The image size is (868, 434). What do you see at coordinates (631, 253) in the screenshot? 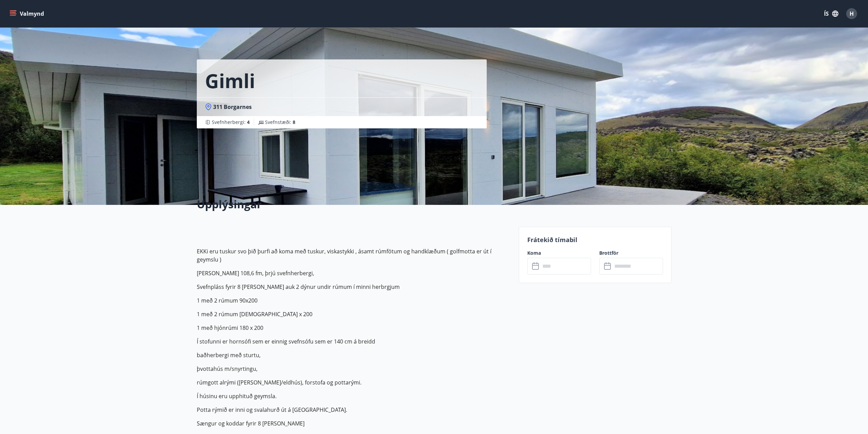
I see `label: Brottför` at bounding box center [631, 253].